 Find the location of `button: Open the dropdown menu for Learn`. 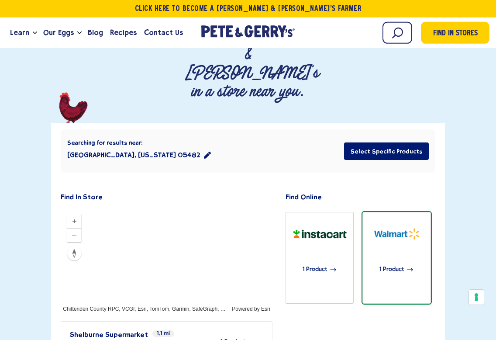

button: Open the dropdown menu for Learn is located at coordinates (35, 33).